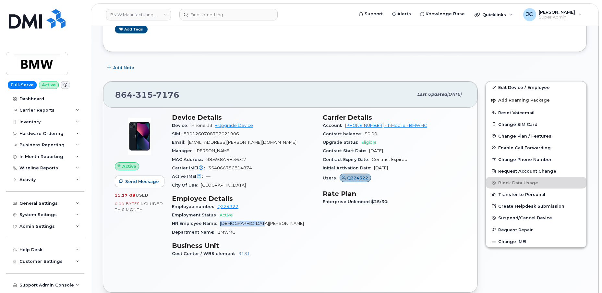 This screenshot has height=293, width=602. Describe the element at coordinates (142, 181) in the screenshot. I see `span: Send Message` at that location.